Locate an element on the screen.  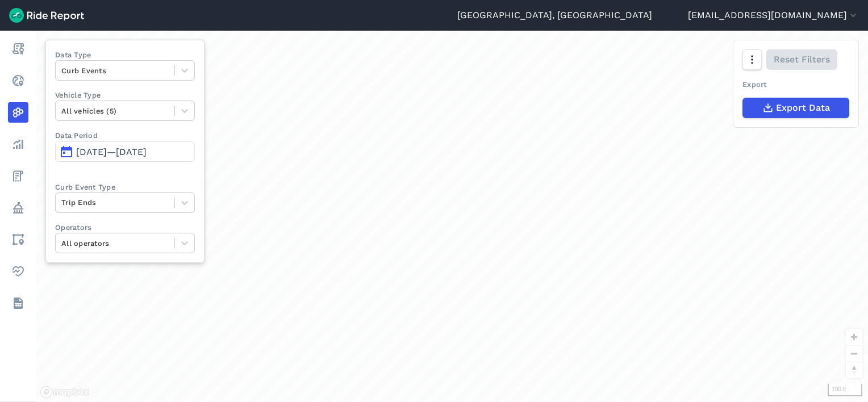
button: Export Data is located at coordinates (796, 108).